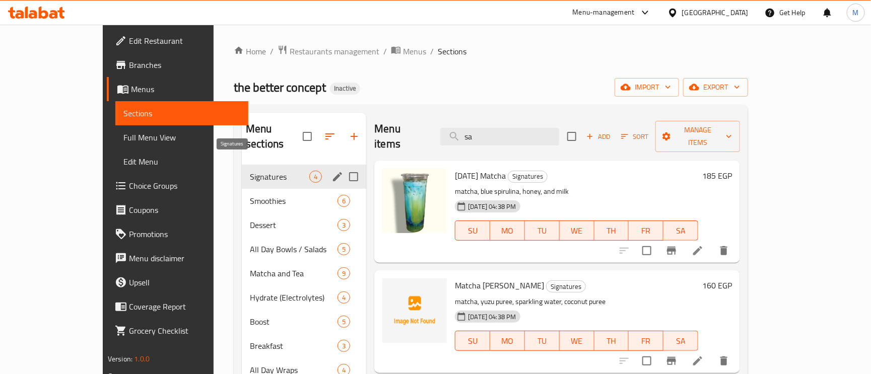  Describe the element at coordinates (612, 341) in the screenshot. I see `button: TH` at that location.